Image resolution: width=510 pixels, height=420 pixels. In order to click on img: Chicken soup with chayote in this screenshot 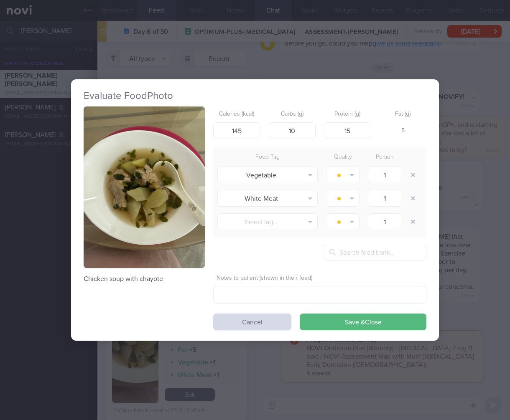, I will do `click(144, 187)`.